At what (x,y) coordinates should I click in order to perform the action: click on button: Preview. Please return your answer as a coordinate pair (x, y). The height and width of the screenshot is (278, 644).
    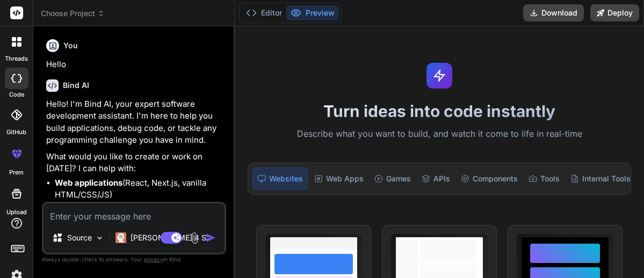
    Looking at the image, I should click on (313, 13).